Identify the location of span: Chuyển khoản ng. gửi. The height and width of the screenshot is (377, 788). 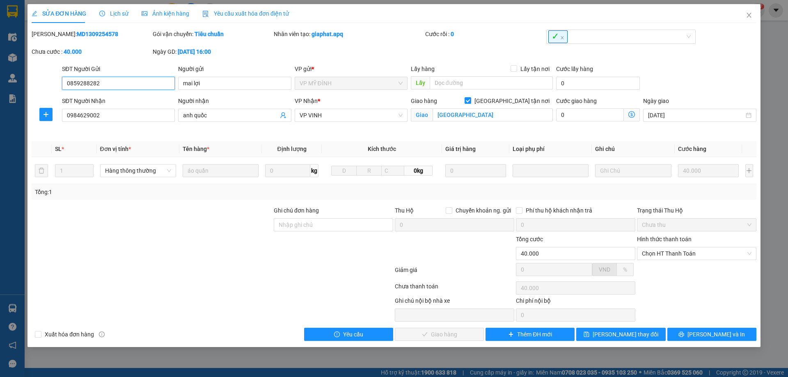
(483, 211).